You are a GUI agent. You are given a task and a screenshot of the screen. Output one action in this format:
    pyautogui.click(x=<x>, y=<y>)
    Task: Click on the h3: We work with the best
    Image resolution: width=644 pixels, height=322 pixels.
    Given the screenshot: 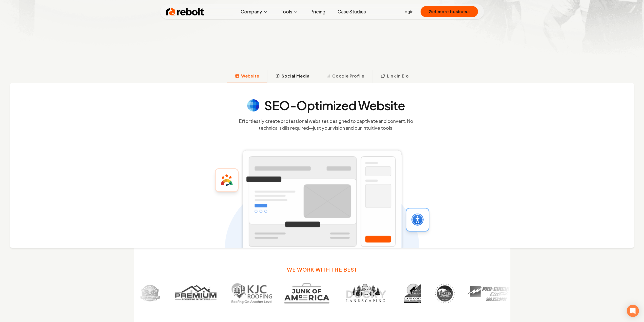 What is the action you would take?
    pyautogui.click(x=322, y=270)
    